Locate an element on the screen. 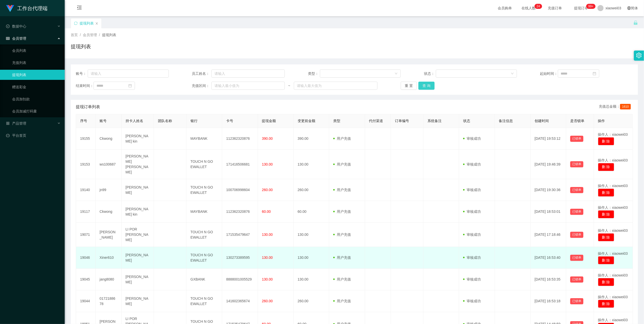  div: 充值总金额： is located at coordinates (616, 107).